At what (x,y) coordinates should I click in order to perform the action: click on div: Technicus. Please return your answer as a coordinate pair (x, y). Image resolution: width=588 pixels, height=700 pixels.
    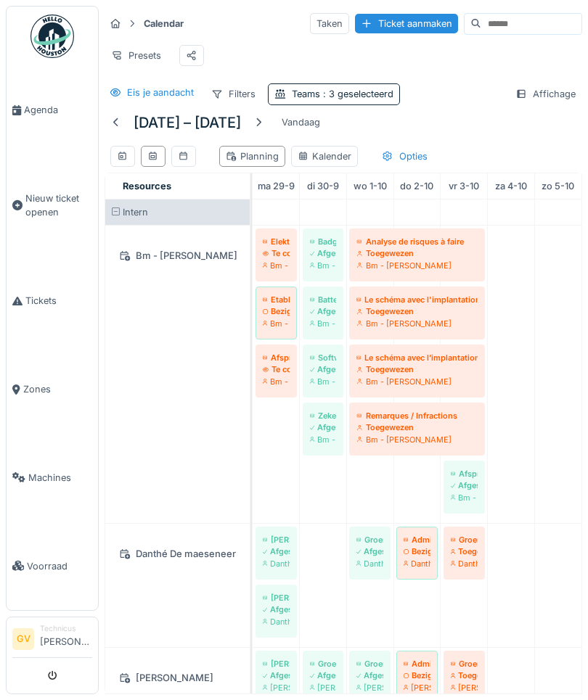
    Looking at the image, I should click on (66, 629).